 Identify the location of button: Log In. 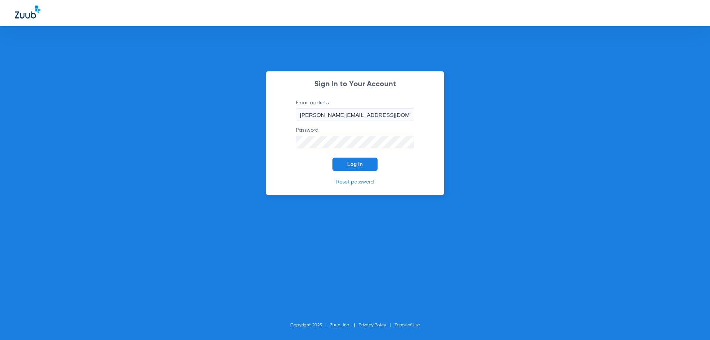
(355, 164).